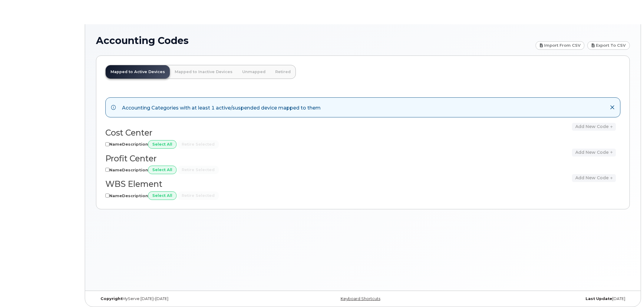  What do you see at coordinates (112, 298) in the screenshot?
I see `strong: Copyright` at bounding box center [112, 298].